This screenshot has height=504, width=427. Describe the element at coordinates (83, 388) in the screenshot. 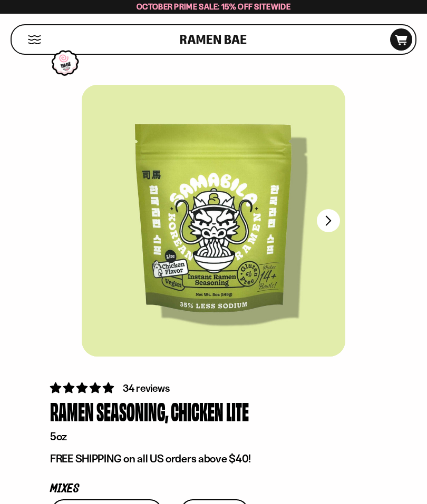

I see `span: 5.00 stars` at that location.